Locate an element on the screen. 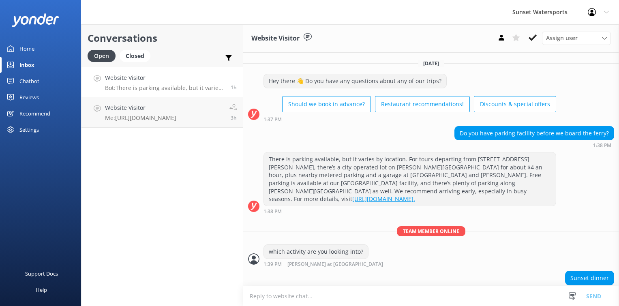  a: Closed is located at coordinates (137, 56).